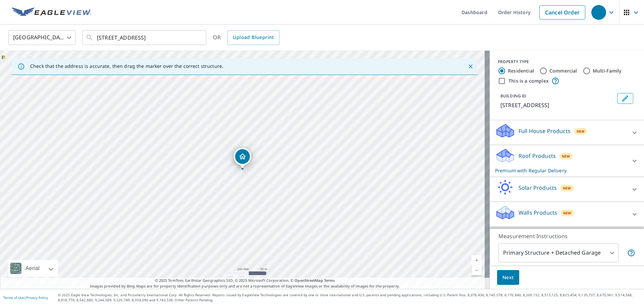 The image size is (644, 306). I want to click on p: Premium with Regular Delivery, so click(561, 170).